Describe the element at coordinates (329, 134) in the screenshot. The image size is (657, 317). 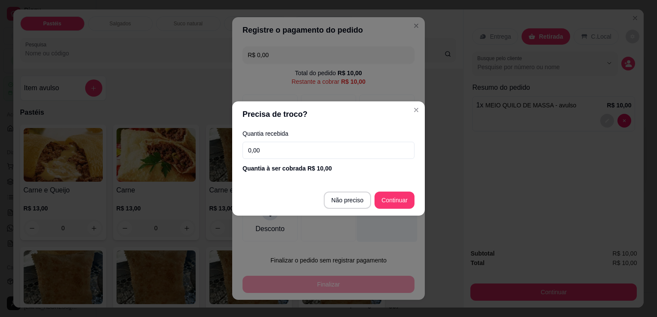
I see `label: Quantia recebida` at that location.